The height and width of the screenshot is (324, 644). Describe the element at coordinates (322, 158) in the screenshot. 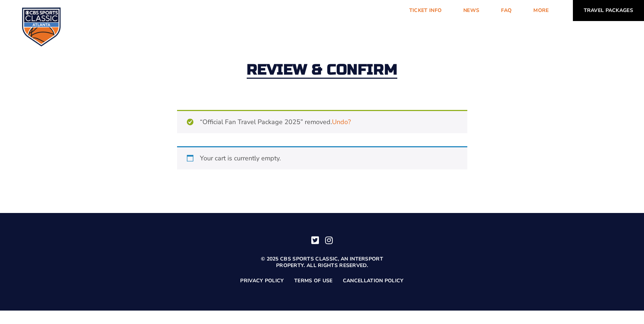

I see `div: Your cart is currently empty.` at that location.